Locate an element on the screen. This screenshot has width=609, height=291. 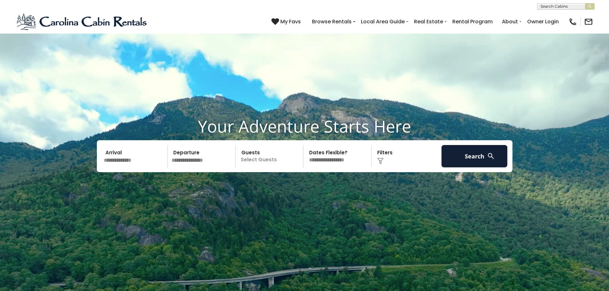
a: Rental Program is located at coordinates (472, 21).